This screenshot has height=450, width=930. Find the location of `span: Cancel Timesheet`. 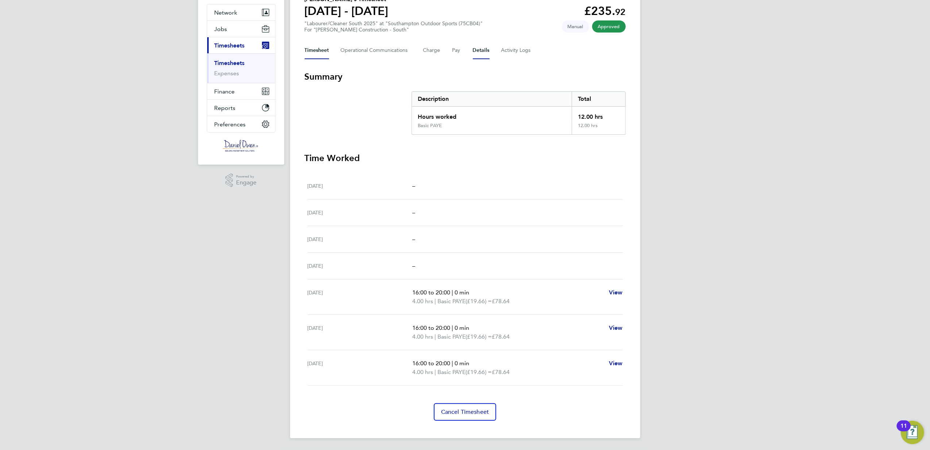

span: Cancel Timesheet is located at coordinates (465, 412).